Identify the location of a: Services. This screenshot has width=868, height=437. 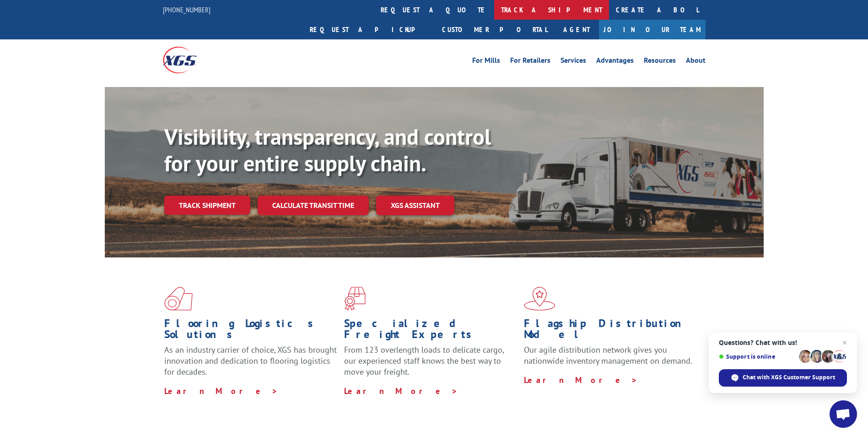
(574, 62).